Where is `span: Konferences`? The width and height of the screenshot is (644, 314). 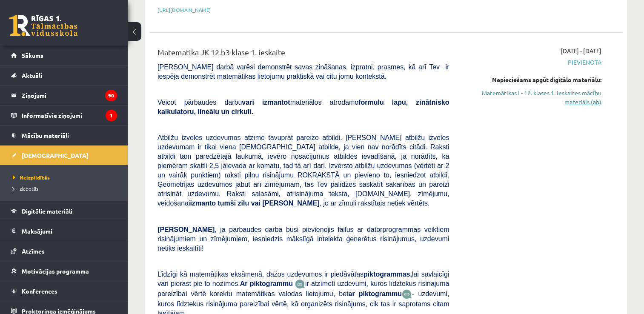
span: Konferences is located at coordinates (39, 291).